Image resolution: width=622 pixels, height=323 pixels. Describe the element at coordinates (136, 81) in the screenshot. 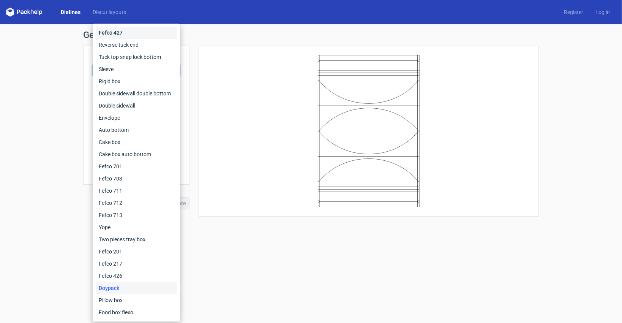

I see `div: Rigid box` at that location.